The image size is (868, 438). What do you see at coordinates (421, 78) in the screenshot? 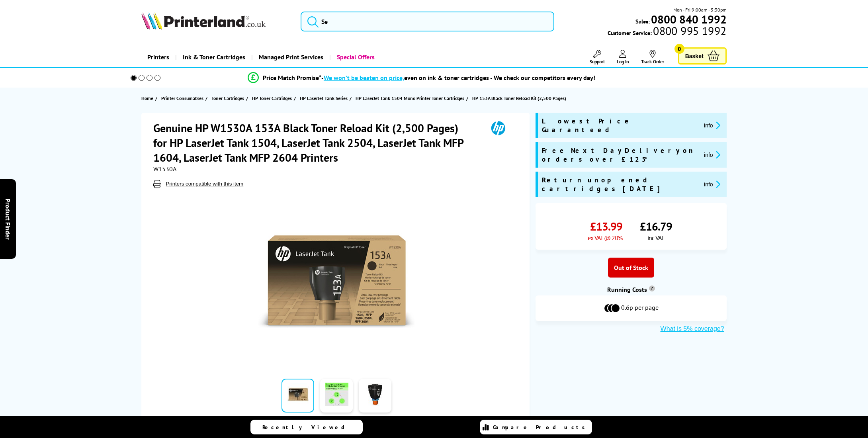
I see `li: modal_Promise` at bounding box center [421, 78].